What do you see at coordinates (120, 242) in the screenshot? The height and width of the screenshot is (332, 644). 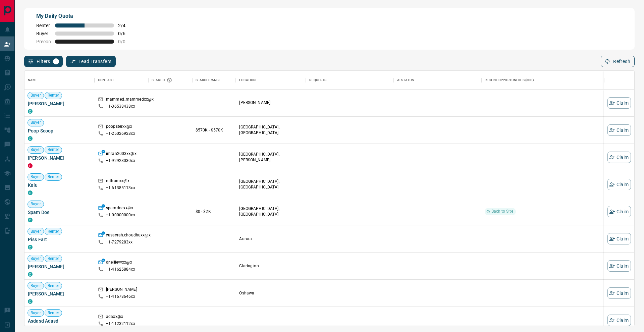 I see `p: +1- 7279283xx` at bounding box center [120, 242].